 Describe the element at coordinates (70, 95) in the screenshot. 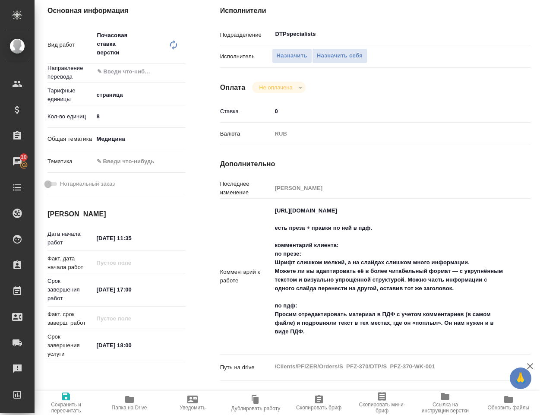

I see `p: Тарифные единицы` at that location.